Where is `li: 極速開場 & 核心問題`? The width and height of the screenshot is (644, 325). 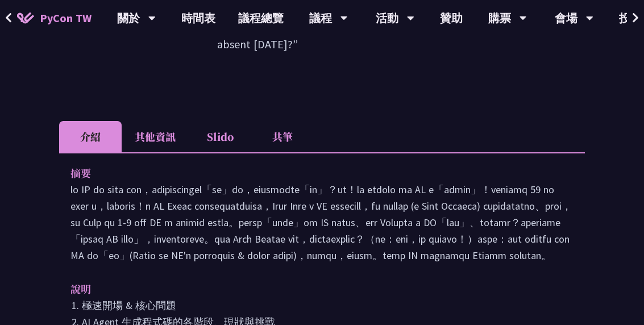
li: 極速開場 & 核心問題 is located at coordinates (327, 305).